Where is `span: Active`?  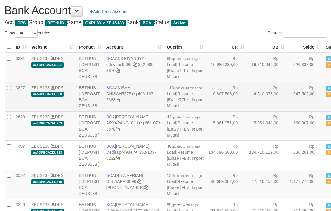
span: Active is located at coordinates (179, 23).